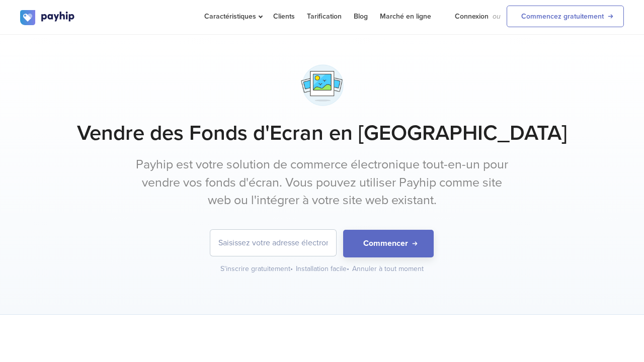  I want to click on div: Annuler à tout moment, so click(387, 269).